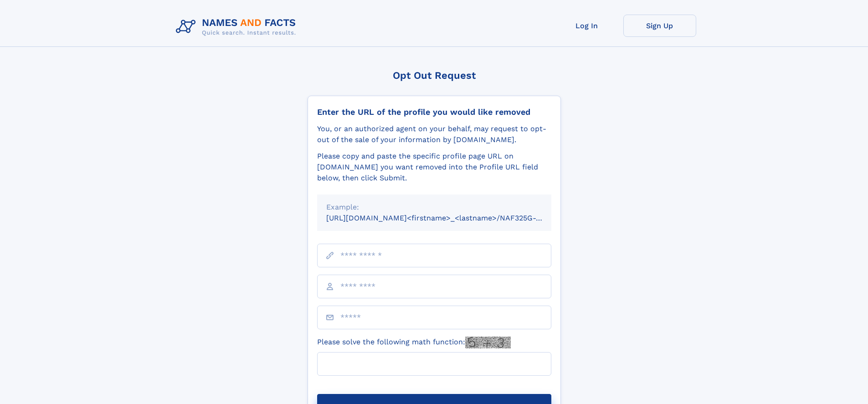  What do you see at coordinates (434, 207) in the screenshot?
I see `div: Example:` at bounding box center [434, 207].